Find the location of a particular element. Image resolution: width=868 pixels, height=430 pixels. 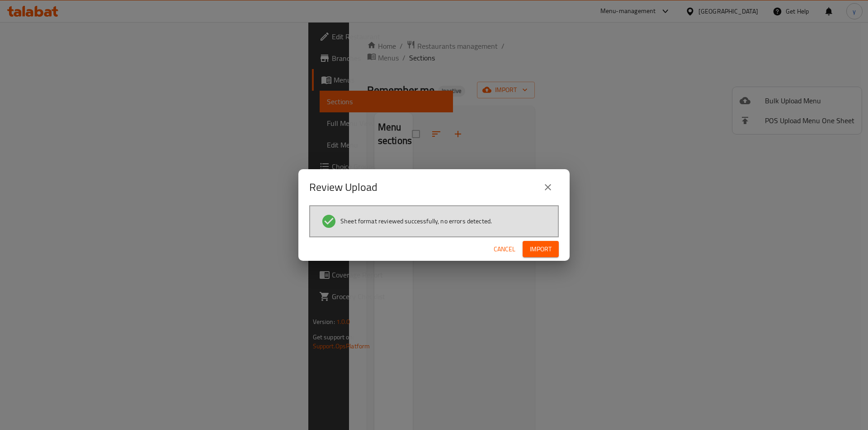

button: Cancel is located at coordinates (505, 249).